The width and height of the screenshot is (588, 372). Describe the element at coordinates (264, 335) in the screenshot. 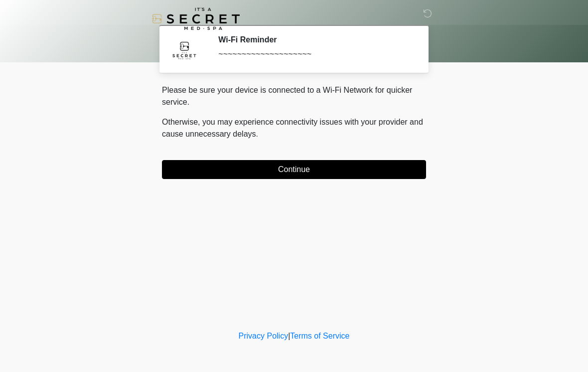

I see `a: Privacy Policy` at that location.